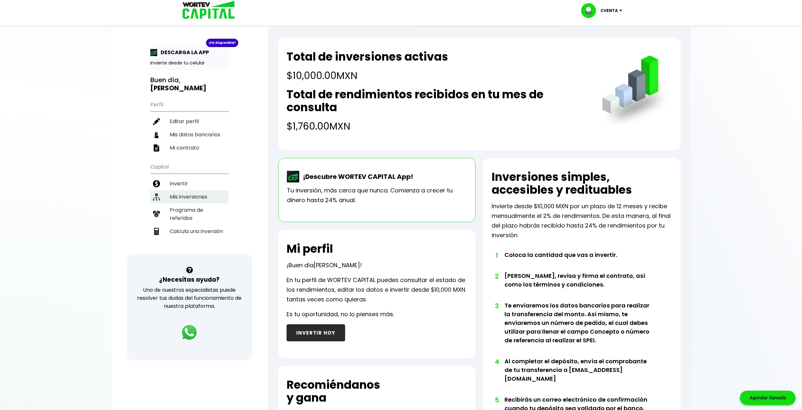  Describe the element at coordinates (579, 328) in the screenshot. I see `li: Te enviaremos los datos bancarios para realizar la transferencia del monto. Así mismo, te enviare...` at that location.